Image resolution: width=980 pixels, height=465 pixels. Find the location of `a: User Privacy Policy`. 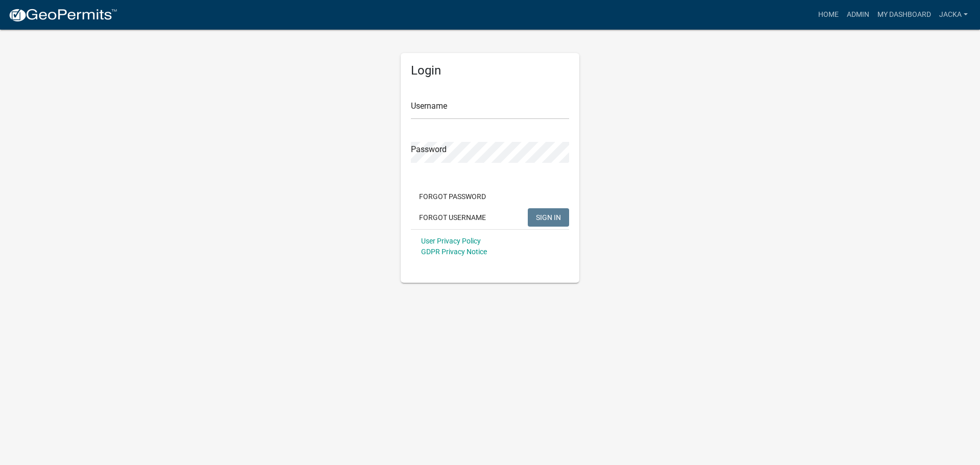

a: User Privacy Policy is located at coordinates (450, 241).